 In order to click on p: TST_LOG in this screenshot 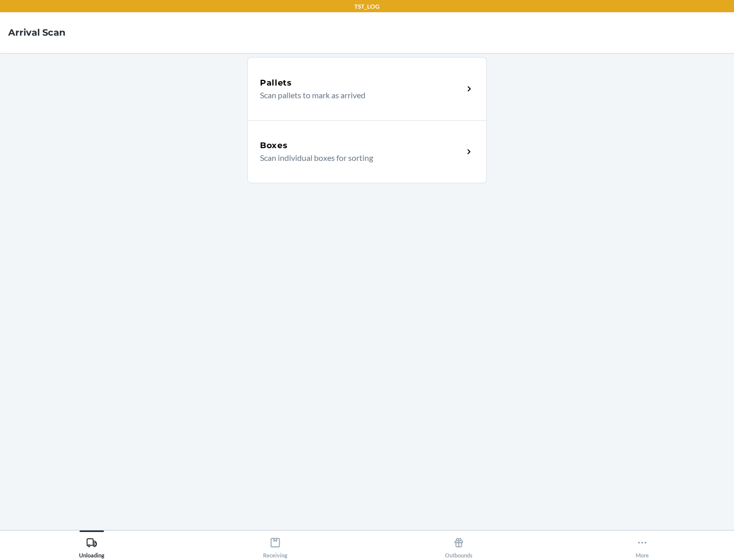, I will do `click(367, 7)`.